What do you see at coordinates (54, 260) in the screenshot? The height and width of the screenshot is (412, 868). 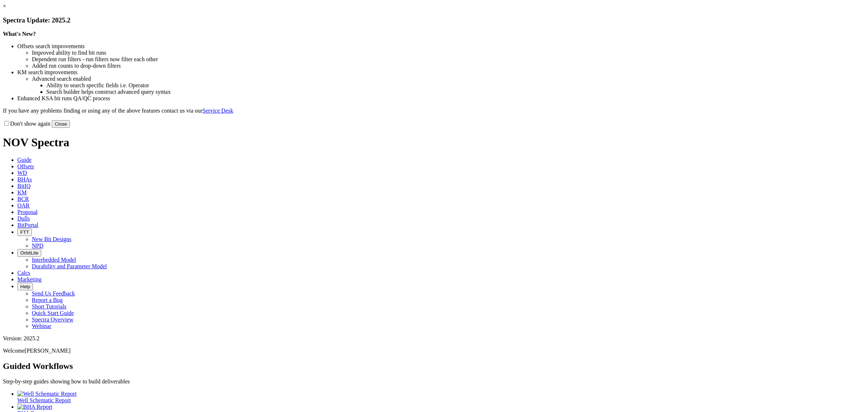 I see `a: Interbedded Model` at bounding box center [54, 260].